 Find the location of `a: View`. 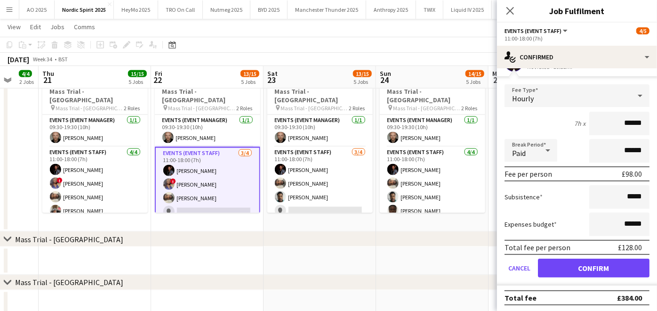

a: View is located at coordinates (14, 27).